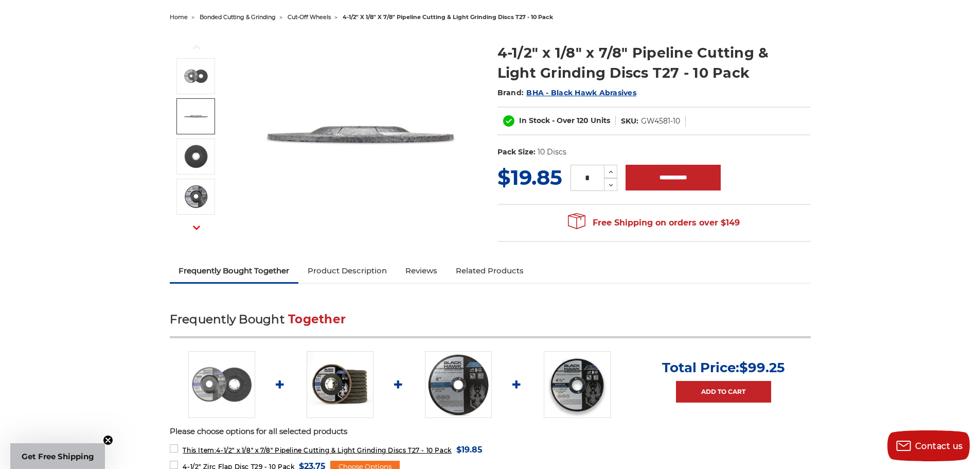 The height and width of the screenshot is (469, 980). I want to click on span: 4-1/2" x 1/8" x 7/8" pipeline cutting & light grinding discs t27 - 10 pack, so click(448, 17).